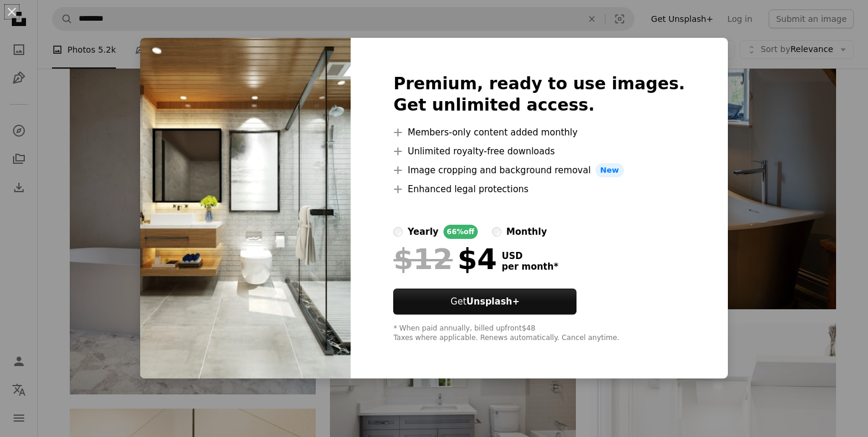 The height and width of the screenshot is (437, 868). Describe the element at coordinates (539, 170) in the screenshot. I see `li: Image cropping and background removal` at that location.